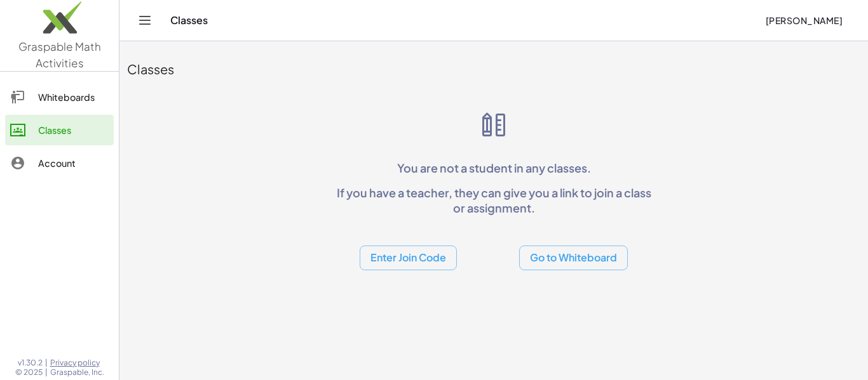 This screenshot has width=868, height=380. Describe the element at coordinates (59, 97) in the screenshot. I see `a: Whiteboards` at that location.